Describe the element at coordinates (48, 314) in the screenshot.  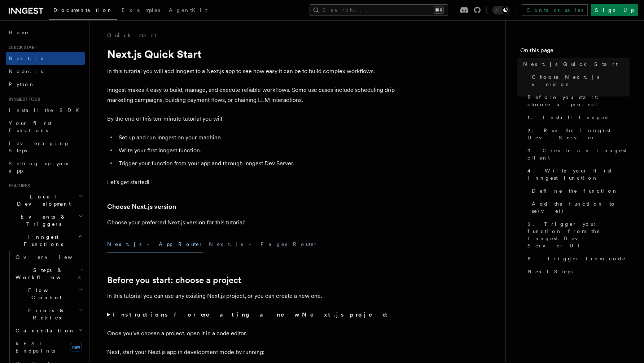
I see `button: Errors & Retries` at that location.